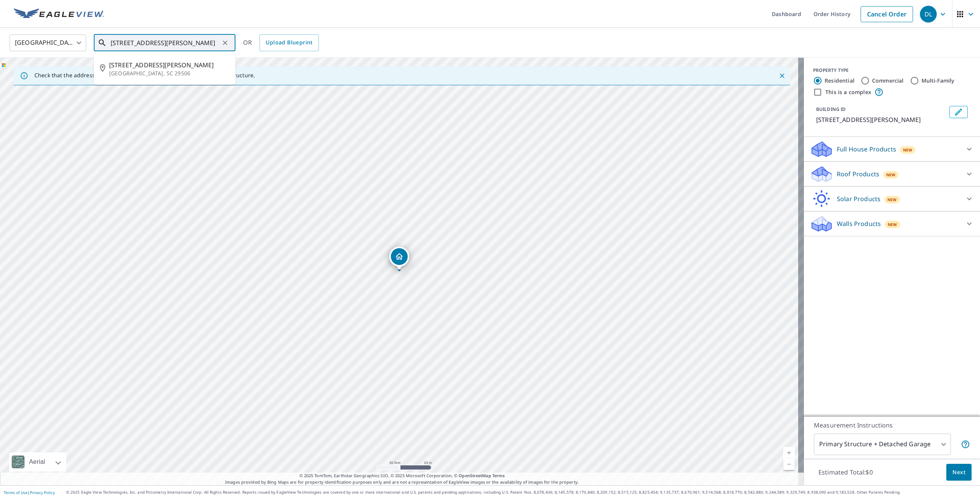 Image resolution: width=980 pixels, height=499 pixels. What do you see at coordinates (281, 43) in the screenshot?
I see `div: OR` at bounding box center [281, 43].